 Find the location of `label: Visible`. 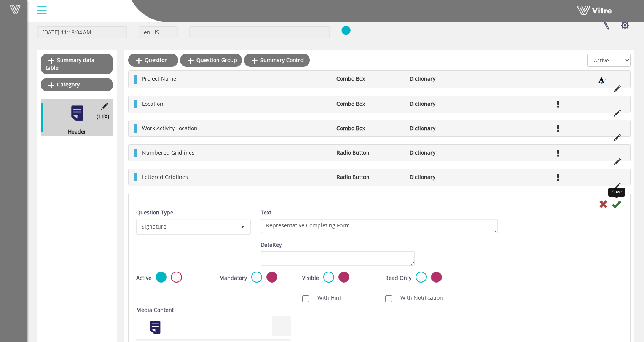

label: Visible is located at coordinates (311, 278).